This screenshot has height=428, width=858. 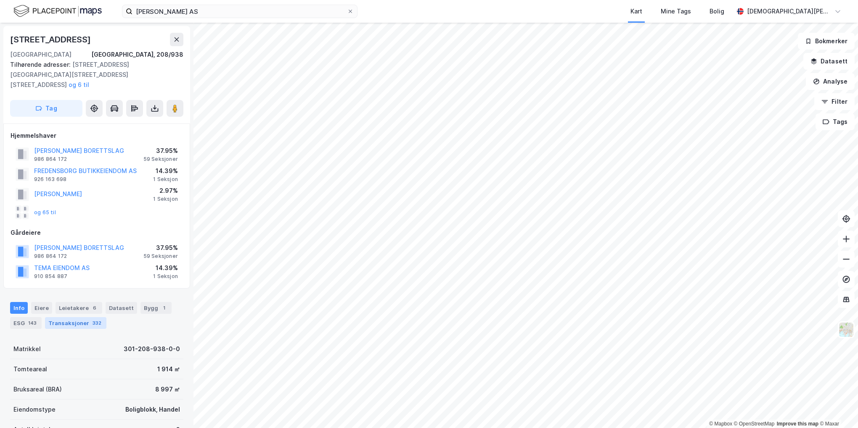 What do you see at coordinates (240, 11) in the screenshot?
I see `input: Søk på adresse, matrikkel, gårdeiere, leietakere eller personer` at bounding box center [240, 11].